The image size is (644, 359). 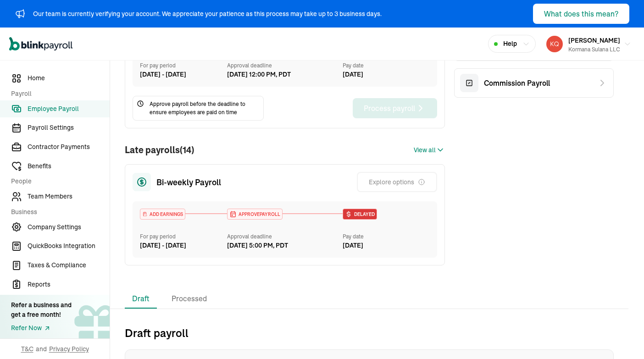 I want to click on span: Privacy Policy, so click(x=69, y=349).